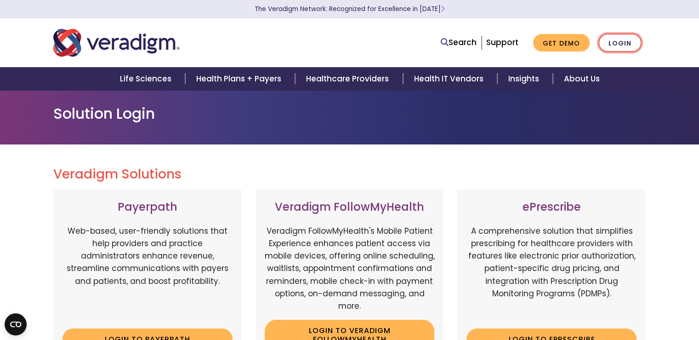 Image resolution: width=699 pixels, height=340 pixels. I want to click on a: Search, so click(459, 42).